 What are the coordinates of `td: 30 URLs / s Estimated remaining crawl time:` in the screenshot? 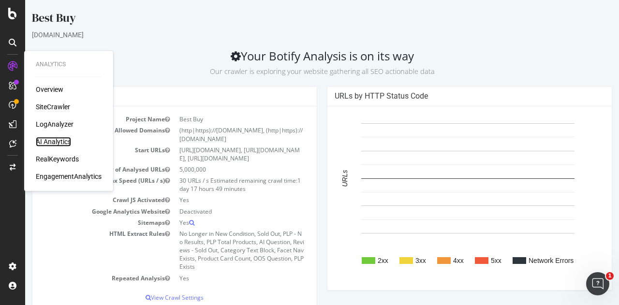 It's located at (216, 185).